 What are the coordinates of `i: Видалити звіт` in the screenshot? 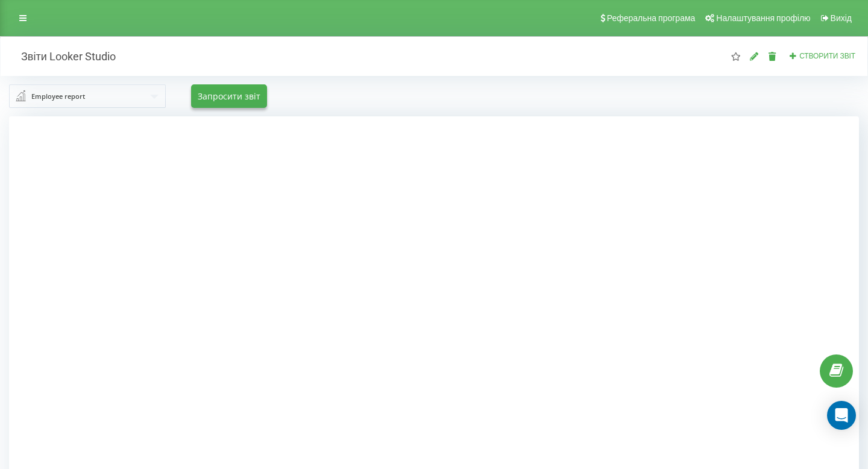 It's located at (772, 56).